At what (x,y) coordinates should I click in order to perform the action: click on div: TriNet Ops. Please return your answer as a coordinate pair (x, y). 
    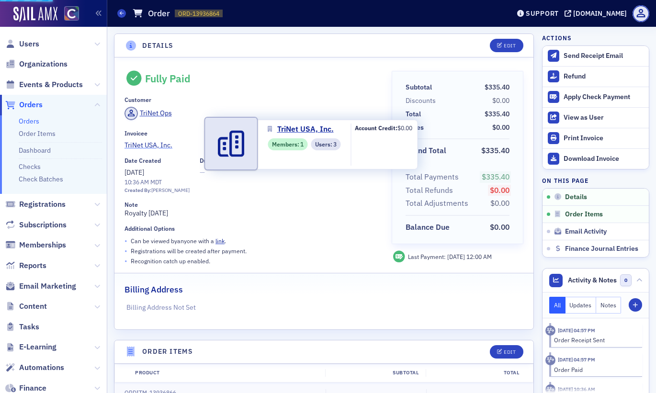
    Looking at the image, I should click on (156, 113).